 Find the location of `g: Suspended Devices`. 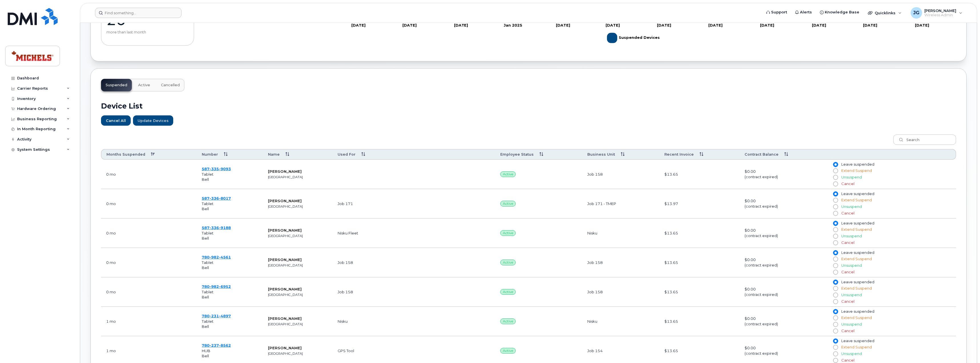

g: Suspended Devices is located at coordinates (634, 38).